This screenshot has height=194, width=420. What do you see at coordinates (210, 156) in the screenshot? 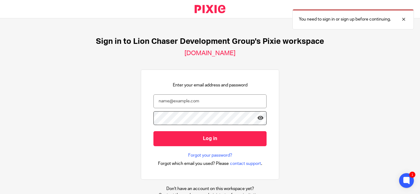
I see `a: Forgot your password?` at bounding box center [210, 156].